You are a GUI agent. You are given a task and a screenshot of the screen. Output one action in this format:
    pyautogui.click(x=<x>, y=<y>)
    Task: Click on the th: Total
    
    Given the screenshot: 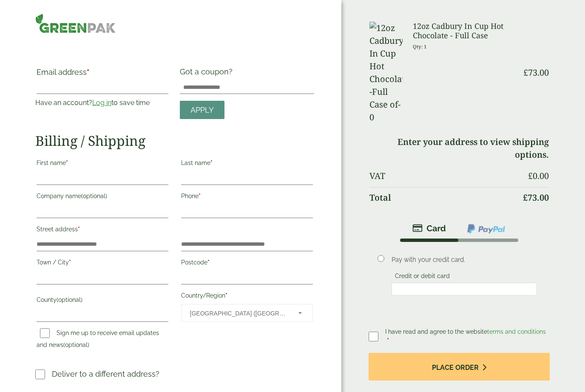 What is the action you would take?
    pyautogui.click(x=443, y=197)
    